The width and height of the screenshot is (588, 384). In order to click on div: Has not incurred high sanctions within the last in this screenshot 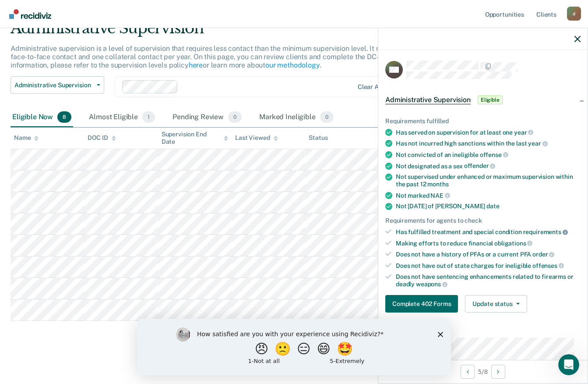, I will do `click(489, 144)`.